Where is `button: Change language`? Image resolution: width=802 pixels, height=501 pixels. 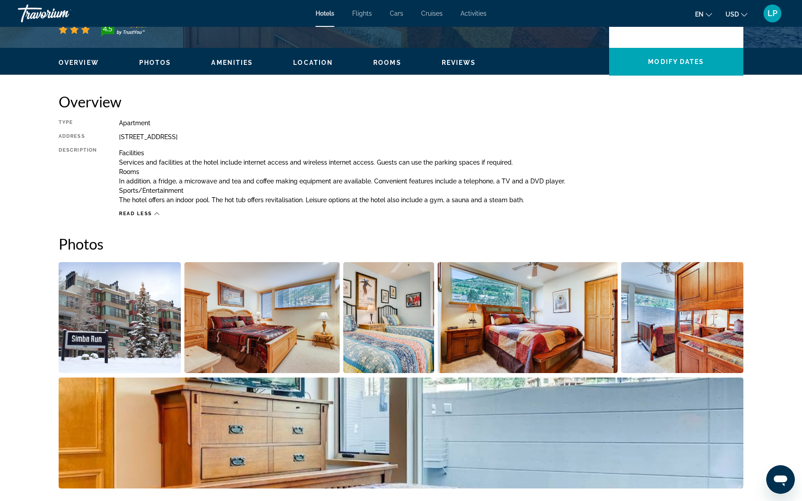 button: Change language is located at coordinates (704, 14).